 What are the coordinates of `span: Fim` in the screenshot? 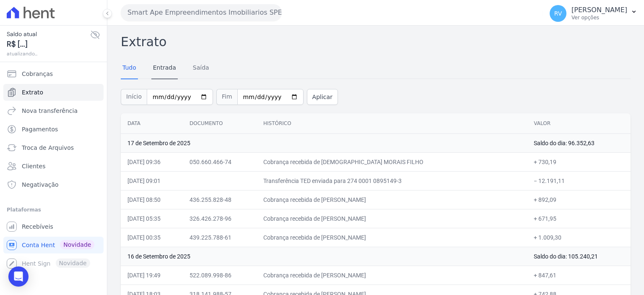 It's located at (227, 97).